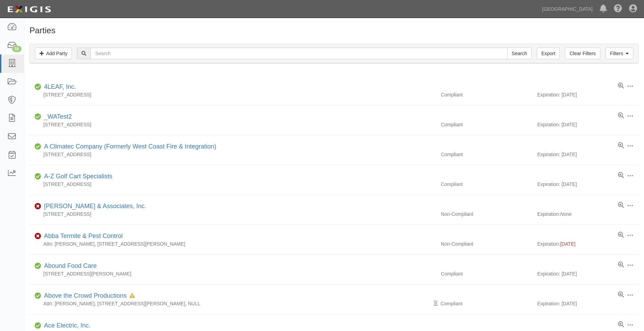 This screenshot has width=644, height=331. What do you see at coordinates (85, 296) in the screenshot?
I see `a: Above the Crowd Productions` at bounding box center [85, 296].